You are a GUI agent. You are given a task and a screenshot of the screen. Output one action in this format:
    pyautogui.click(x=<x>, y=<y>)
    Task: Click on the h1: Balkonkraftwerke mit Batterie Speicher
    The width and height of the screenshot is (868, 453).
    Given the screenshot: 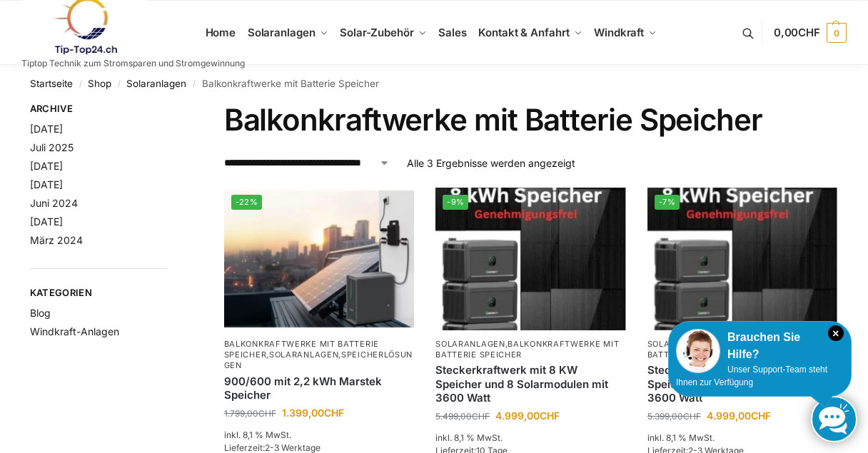 What is the action you would take?
    pyautogui.click(x=531, y=120)
    